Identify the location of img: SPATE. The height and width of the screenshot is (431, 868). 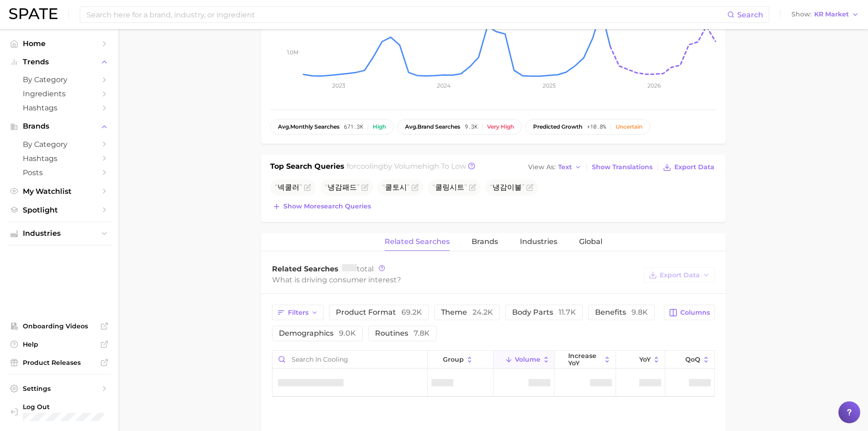
(33, 14).